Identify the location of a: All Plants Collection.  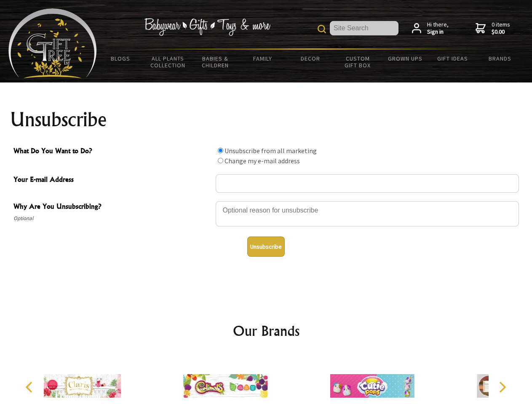
(168, 62).